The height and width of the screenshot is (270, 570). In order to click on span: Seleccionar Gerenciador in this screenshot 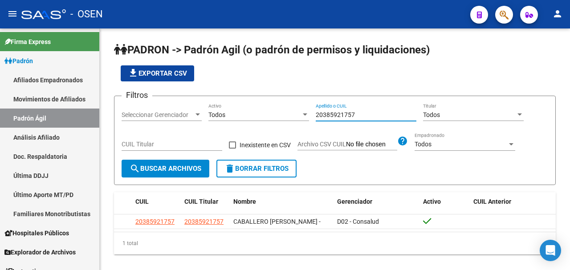, I will do `click(158, 115)`.